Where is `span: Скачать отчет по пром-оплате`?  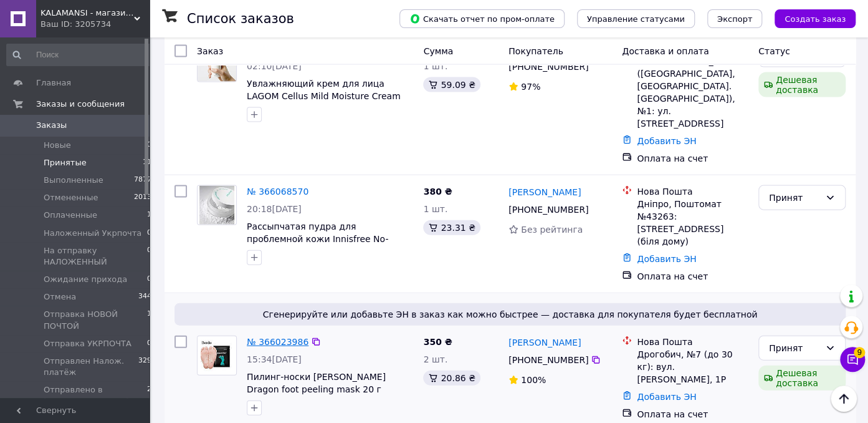
span: Скачать отчет по пром-оплате is located at coordinates (482, 19).